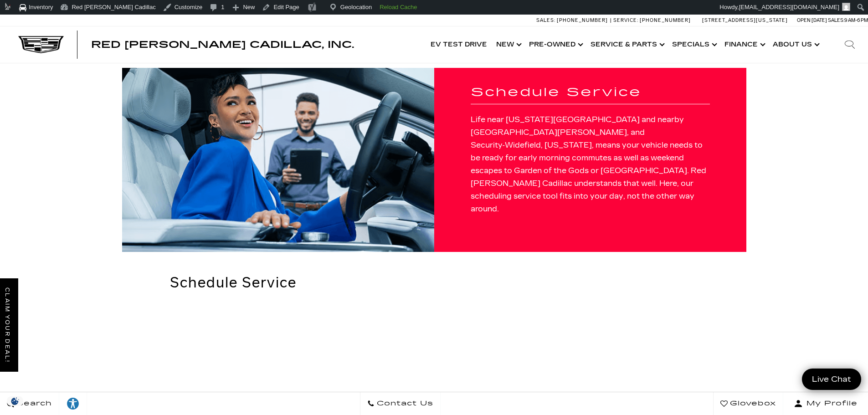  Describe the element at coordinates (459, 44) in the screenshot. I see `a: EV Test Drive` at that location.